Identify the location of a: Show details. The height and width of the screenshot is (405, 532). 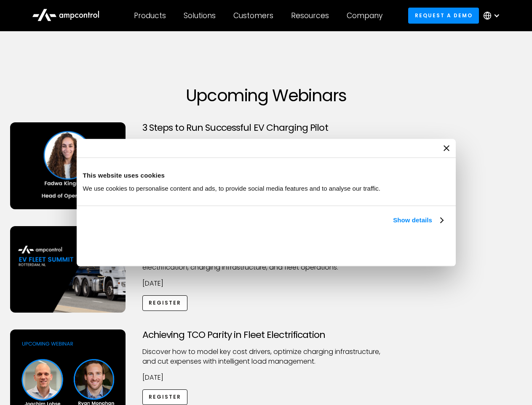
(418, 220).